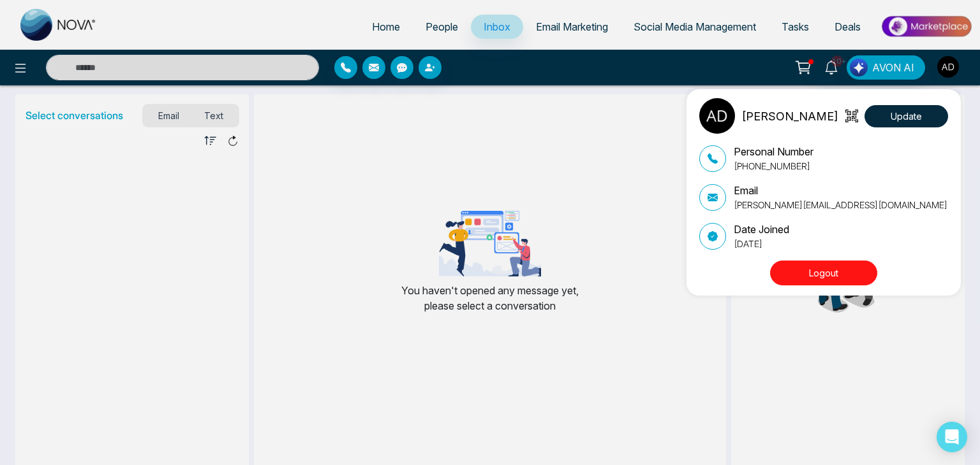 The image size is (980, 465). Describe the element at coordinates (905, 116) in the screenshot. I see `button: Update` at that location.